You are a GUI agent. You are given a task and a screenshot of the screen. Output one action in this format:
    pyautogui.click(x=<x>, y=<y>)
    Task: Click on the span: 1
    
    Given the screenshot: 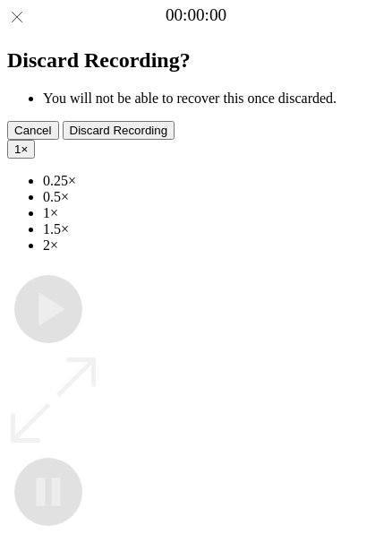 What is the action you would take?
    pyautogui.click(x=17, y=149)
    